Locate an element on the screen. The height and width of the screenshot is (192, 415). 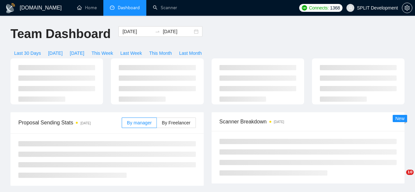
span: Last Month is located at coordinates (190, 53).